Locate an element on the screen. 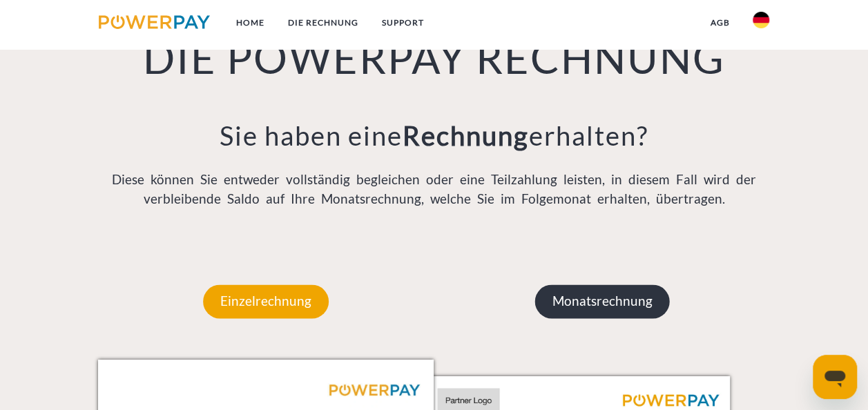 This screenshot has width=868, height=410. h1: DIE POWERPAY RECHNUNG is located at coordinates (434, 58).